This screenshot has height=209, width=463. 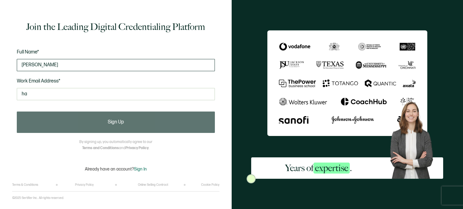 I want to click on h1: Join the Leading Digital Credentialing Platform, so click(x=116, y=27).